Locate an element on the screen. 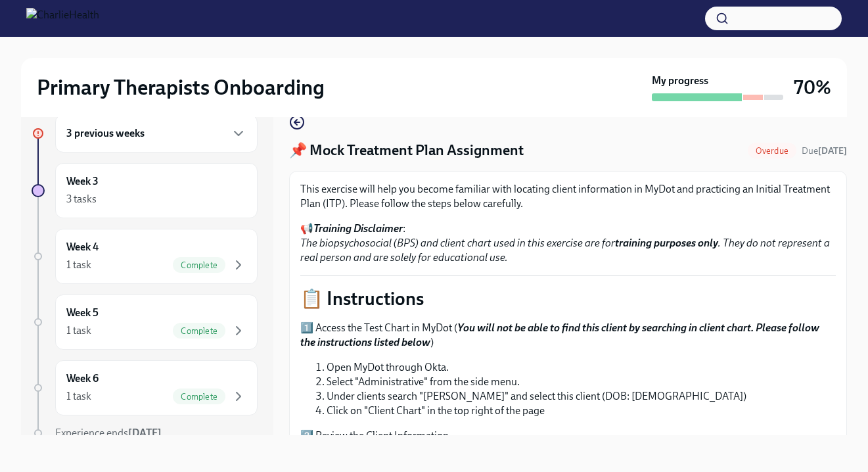  strong: You will not be able to find this client by searching in client chart. Please follow the instruct... is located at coordinates (560, 335).